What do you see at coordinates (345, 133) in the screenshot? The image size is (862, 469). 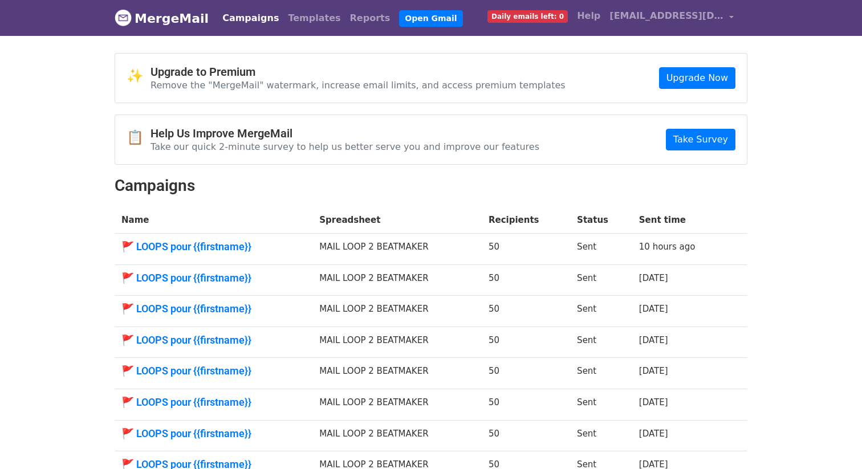 I see `h4: Help Us Improve MergeMail` at bounding box center [345, 133].